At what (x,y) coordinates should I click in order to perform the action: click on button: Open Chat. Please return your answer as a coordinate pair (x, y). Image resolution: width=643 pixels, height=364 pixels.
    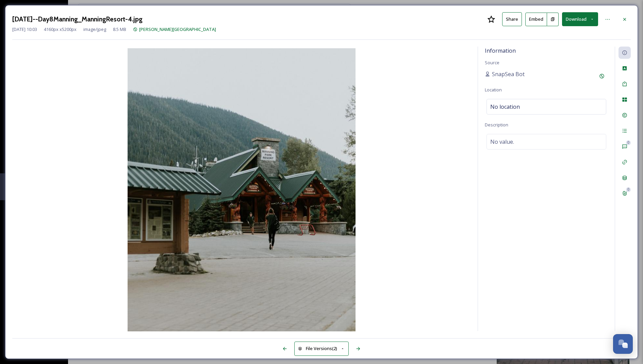
    Looking at the image, I should click on (623, 344).